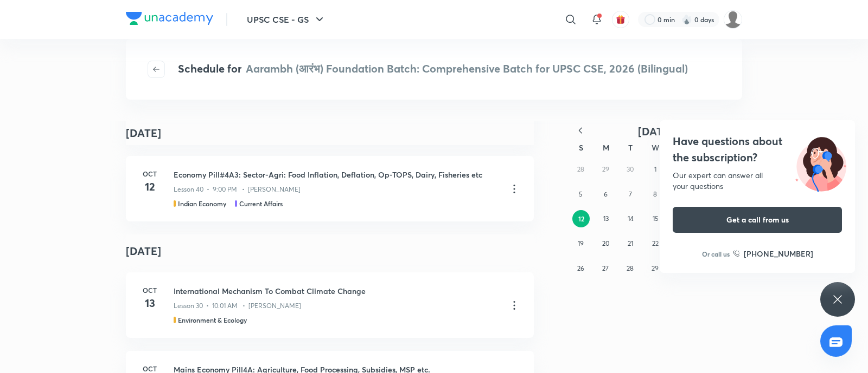 This screenshot has width=868, height=373. Describe the element at coordinates (630, 195) in the screenshot. I see `button: October 7, 2025` at that location.